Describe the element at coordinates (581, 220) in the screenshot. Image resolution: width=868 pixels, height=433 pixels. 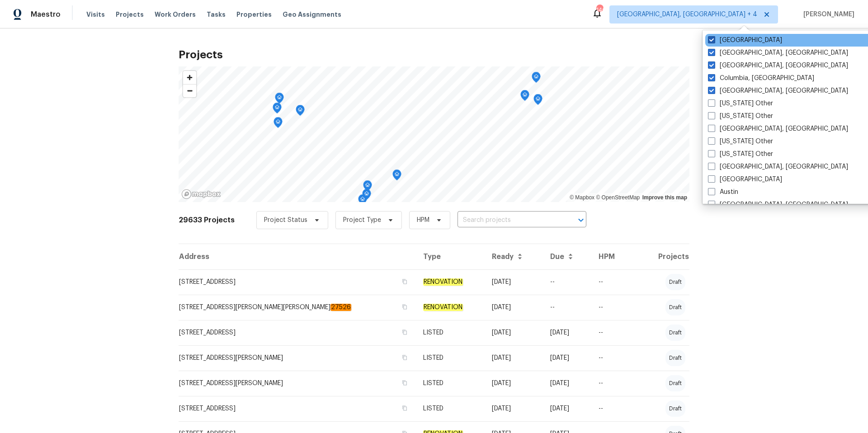
I see `button: Open` at that location.